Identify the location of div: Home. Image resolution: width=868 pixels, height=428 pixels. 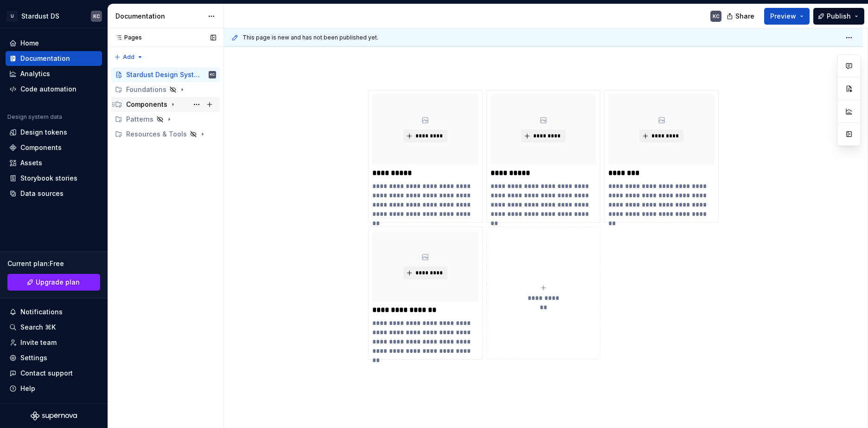
(30, 43).